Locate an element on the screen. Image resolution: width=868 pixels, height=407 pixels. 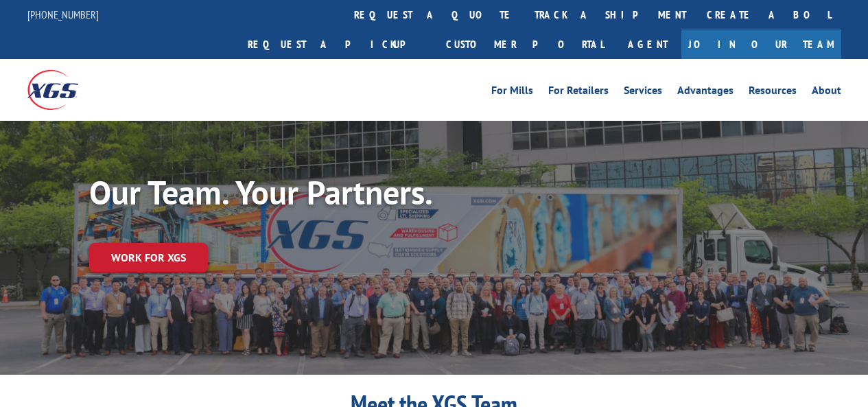
a: Services is located at coordinates (643, 92).